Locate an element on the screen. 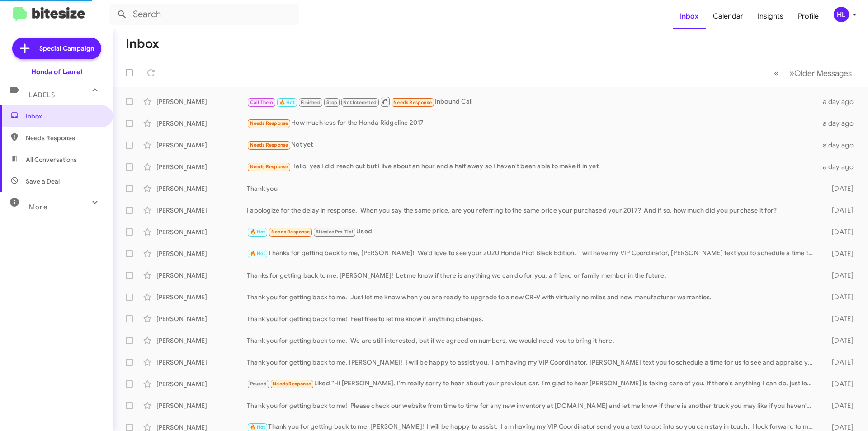 The width and height of the screenshot is (868, 431). a: Profile is located at coordinates (808, 16).